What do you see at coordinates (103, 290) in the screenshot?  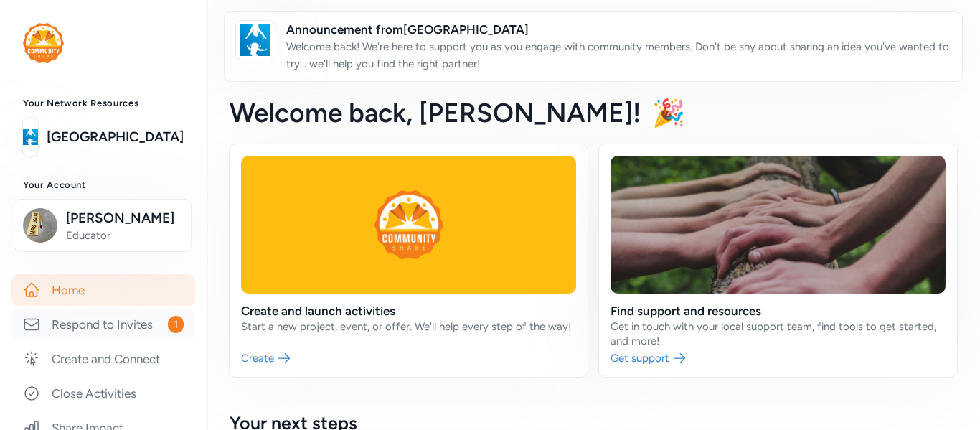 I see `a: Home` at bounding box center [103, 290].